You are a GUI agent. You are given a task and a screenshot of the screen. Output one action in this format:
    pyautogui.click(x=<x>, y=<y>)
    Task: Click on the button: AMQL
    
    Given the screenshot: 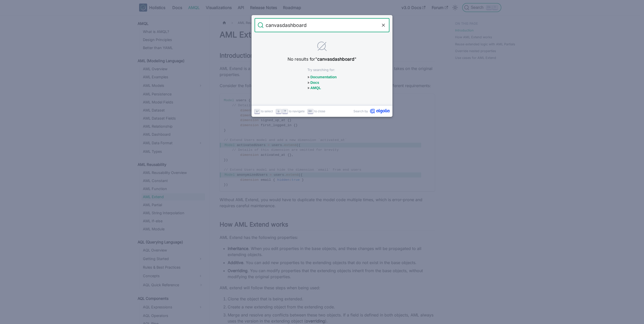 What is the action you would take?
    pyautogui.click(x=316, y=88)
    